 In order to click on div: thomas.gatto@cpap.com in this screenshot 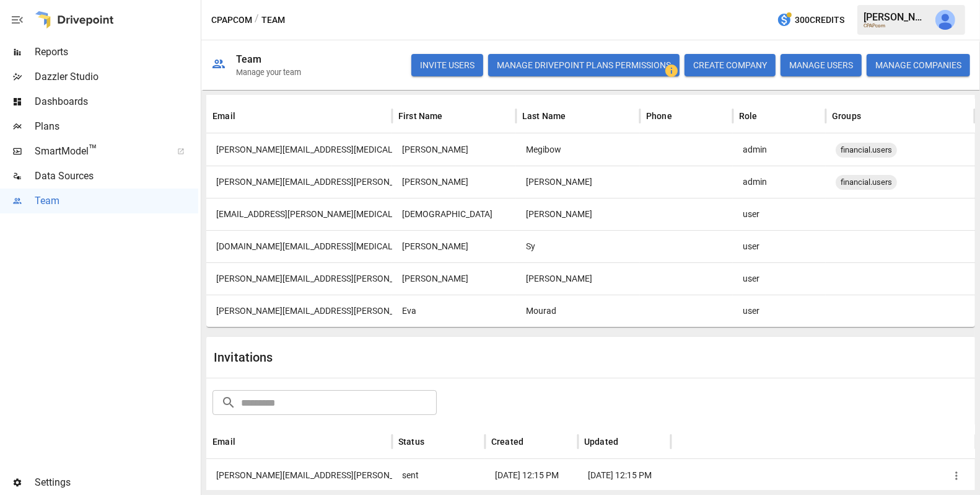, I will do `click(299, 182)`.